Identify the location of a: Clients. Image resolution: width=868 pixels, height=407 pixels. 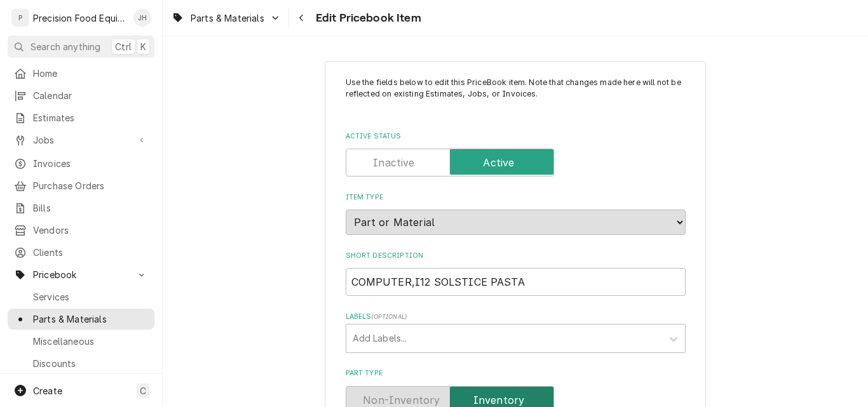
(81, 252).